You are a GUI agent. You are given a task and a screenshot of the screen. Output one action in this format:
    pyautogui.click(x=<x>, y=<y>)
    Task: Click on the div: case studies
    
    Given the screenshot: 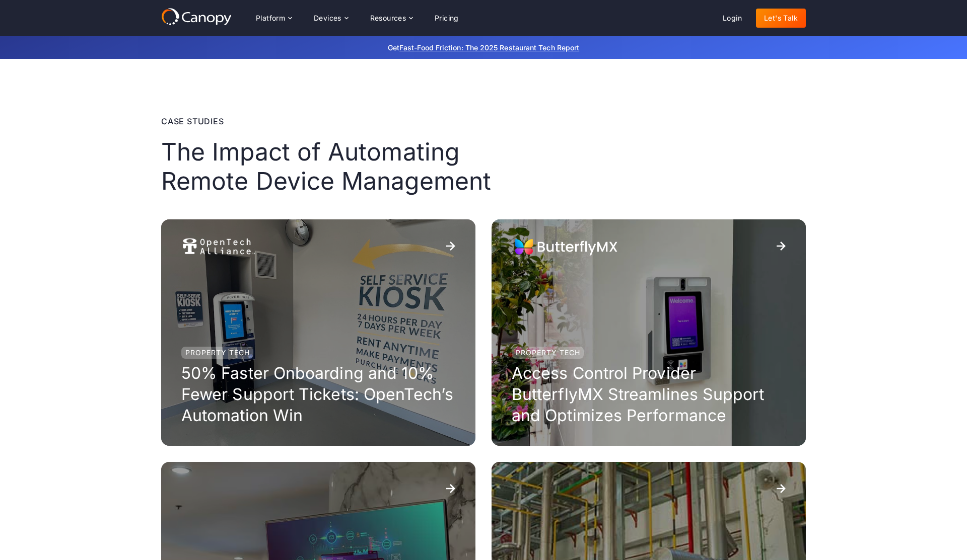 What is the action you would take?
    pyautogui.click(x=352, y=122)
    